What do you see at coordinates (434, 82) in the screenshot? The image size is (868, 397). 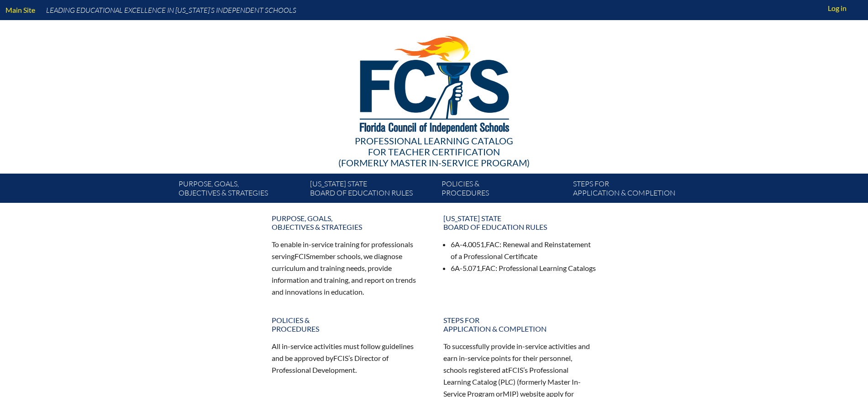 I see `img: FCISlogo221.eps` at bounding box center [434, 82].